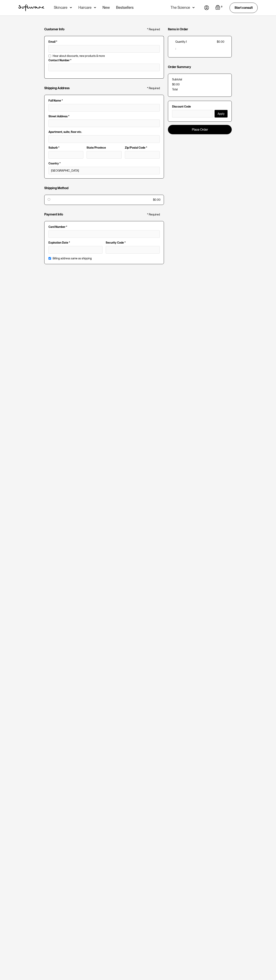  I want to click on label: State/Province, so click(104, 147).